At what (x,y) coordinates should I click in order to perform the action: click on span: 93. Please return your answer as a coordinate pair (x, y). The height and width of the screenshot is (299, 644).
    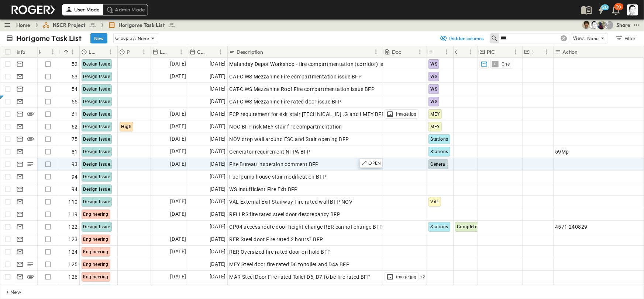
    Looking at the image, I should click on (74, 164).